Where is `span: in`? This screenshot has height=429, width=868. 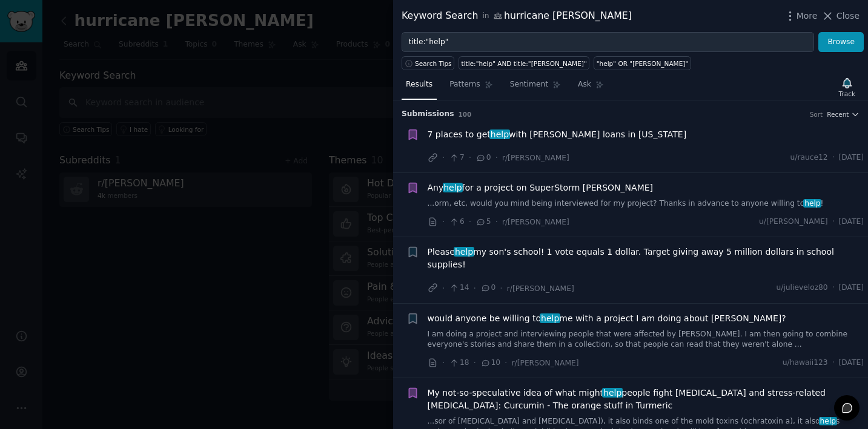 span: in is located at coordinates (485, 16).